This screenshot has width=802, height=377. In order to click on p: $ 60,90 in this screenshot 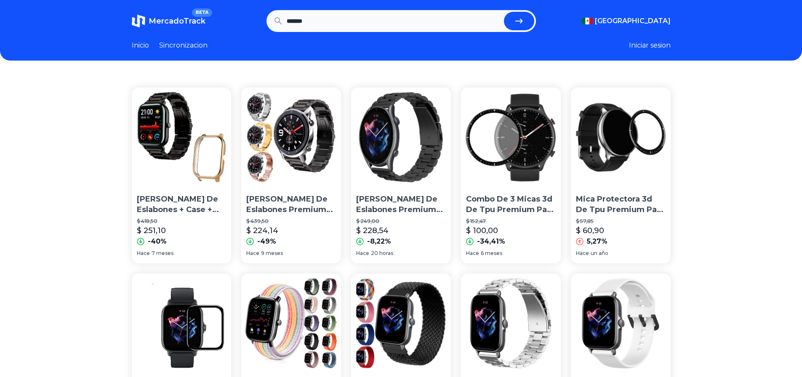, I will do `click(590, 231)`.